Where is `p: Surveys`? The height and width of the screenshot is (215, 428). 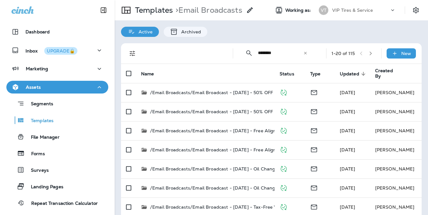 p: Surveys is located at coordinates (37, 171).